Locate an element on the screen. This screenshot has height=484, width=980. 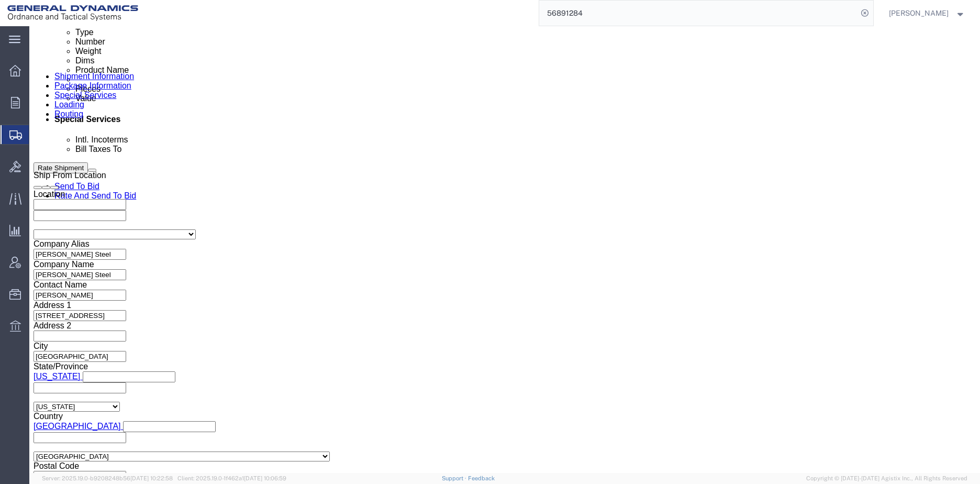
a: Feedback is located at coordinates (481, 478).